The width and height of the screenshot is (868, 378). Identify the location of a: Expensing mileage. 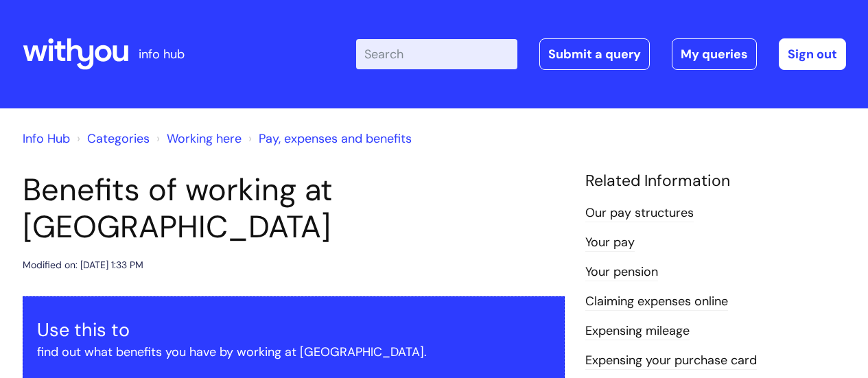
(637, 331).